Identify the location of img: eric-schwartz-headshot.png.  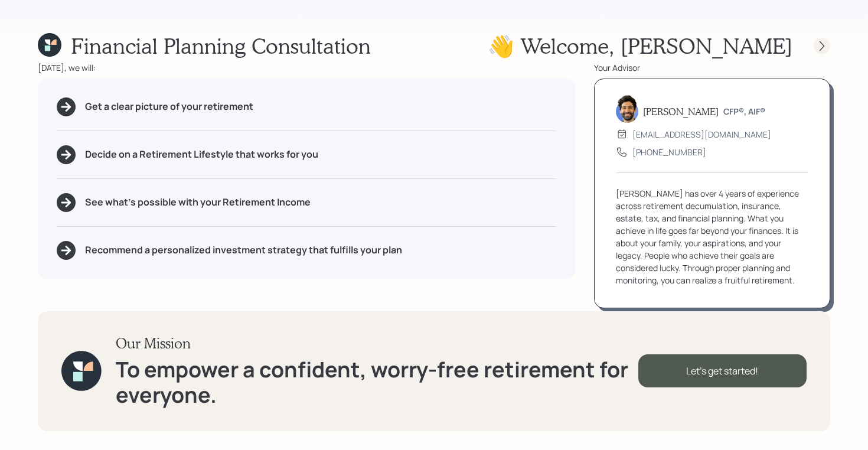
(627, 109).